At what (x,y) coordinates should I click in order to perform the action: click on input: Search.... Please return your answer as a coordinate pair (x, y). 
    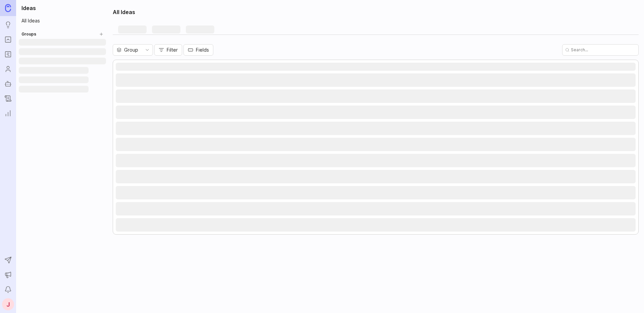
    Looking at the image, I should click on (603, 50).